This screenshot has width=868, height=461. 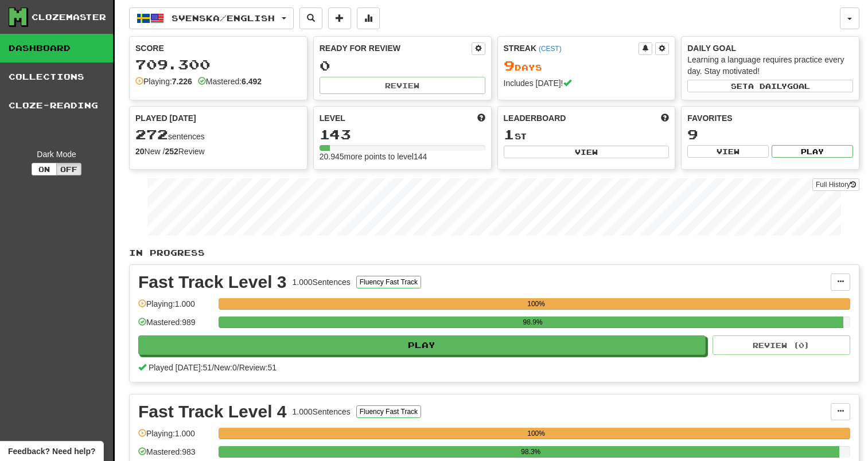 I want to click on div: Mastered: 989, so click(x=176, y=326).